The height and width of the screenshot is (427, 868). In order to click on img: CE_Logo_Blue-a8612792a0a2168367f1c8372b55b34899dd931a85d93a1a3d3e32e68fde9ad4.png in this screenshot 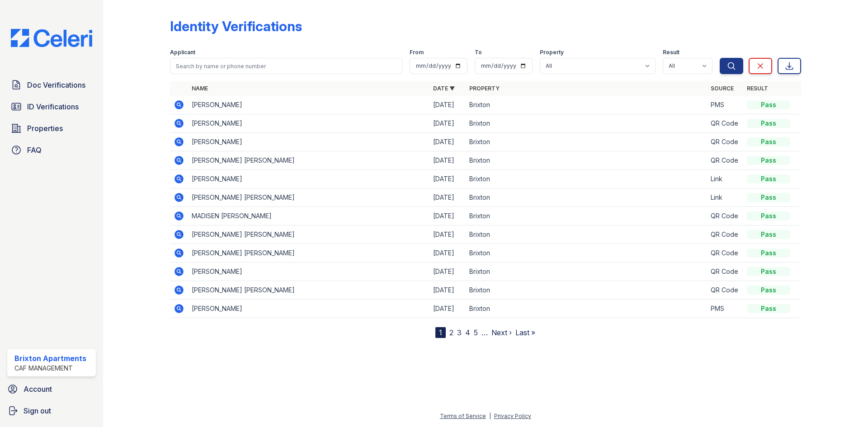, I will do `click(52, 38)`.